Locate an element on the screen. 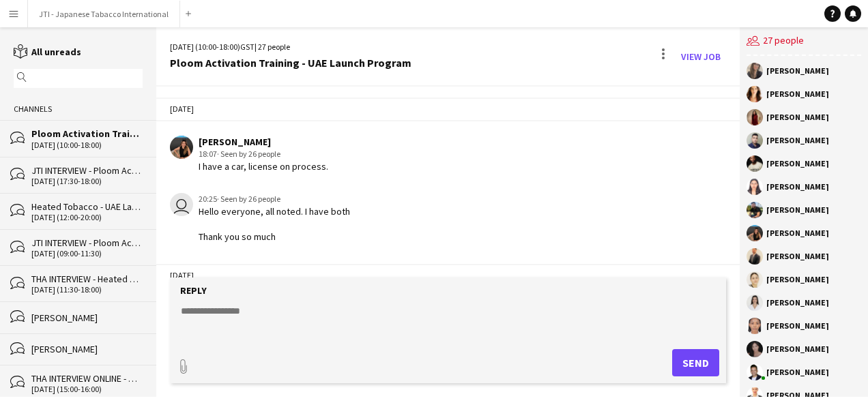  div: Heated Tobacco - UAE Launch Program is located at coordinates (87, 206).